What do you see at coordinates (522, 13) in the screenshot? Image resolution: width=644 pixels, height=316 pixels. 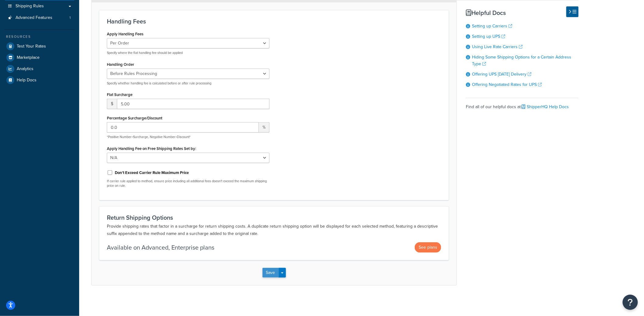 I see `h3: Helpful Docs` at bounding box center [522, 13].